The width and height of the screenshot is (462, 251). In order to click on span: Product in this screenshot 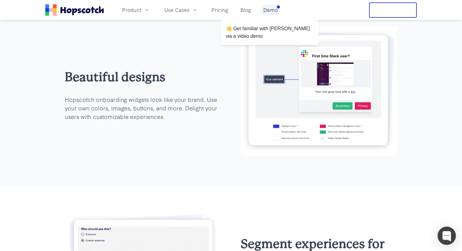, I will do `click(132, 10)`.